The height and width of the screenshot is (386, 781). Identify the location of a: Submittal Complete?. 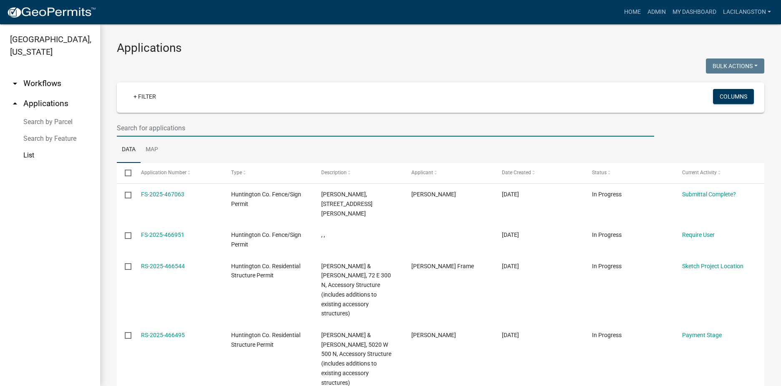
(709, 194).